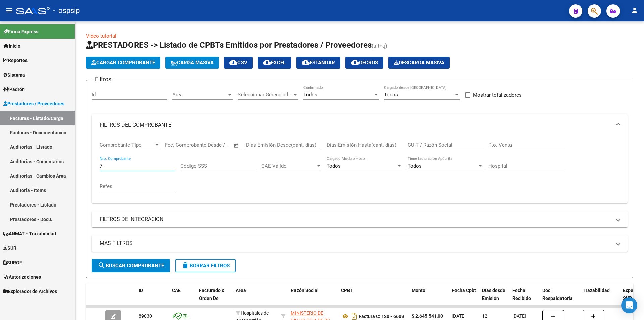 The height and width of the screenshot is (320, 644). I want to click on a: Video tutorial, so click(101, 36).